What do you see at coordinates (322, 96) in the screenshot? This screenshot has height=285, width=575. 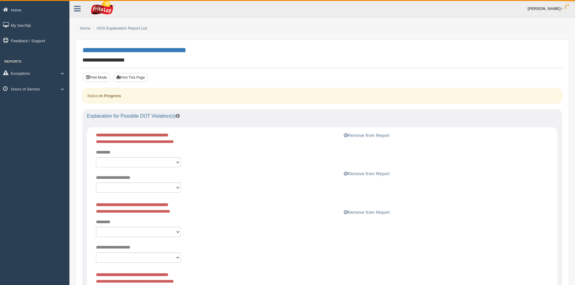 I see `div: Status:` at bounding box center [322, 96].